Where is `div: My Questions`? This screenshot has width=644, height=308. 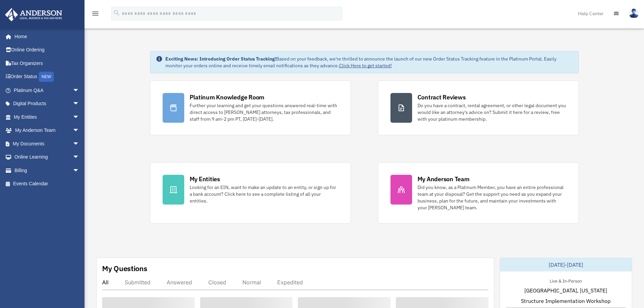
div: My Questions is located at coordinates (125, 268).